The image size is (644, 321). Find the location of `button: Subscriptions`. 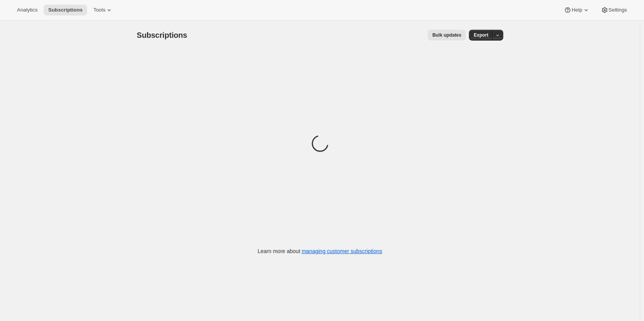

button: Subscriptions is located at coordinates (65, 10).